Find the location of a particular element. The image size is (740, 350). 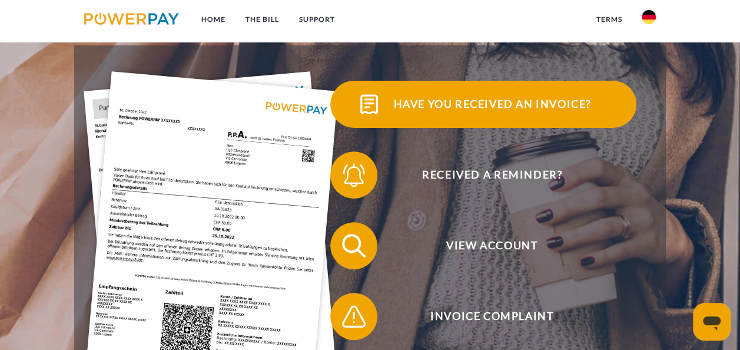

span: Have you received an invoice? is located at coordinates (492, 104).